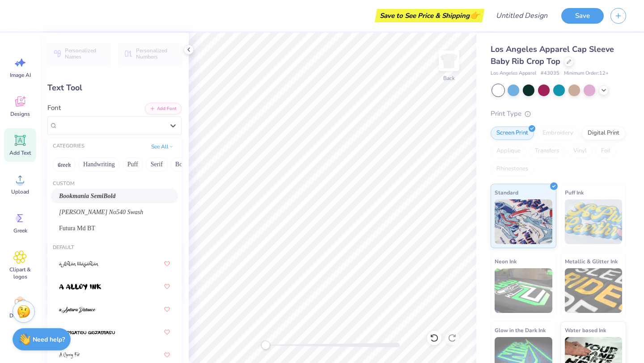  What do you see at coordinates (593, 222) in the screenshot?
I see `img: Puff Ink` at bounding box center [593, 222].